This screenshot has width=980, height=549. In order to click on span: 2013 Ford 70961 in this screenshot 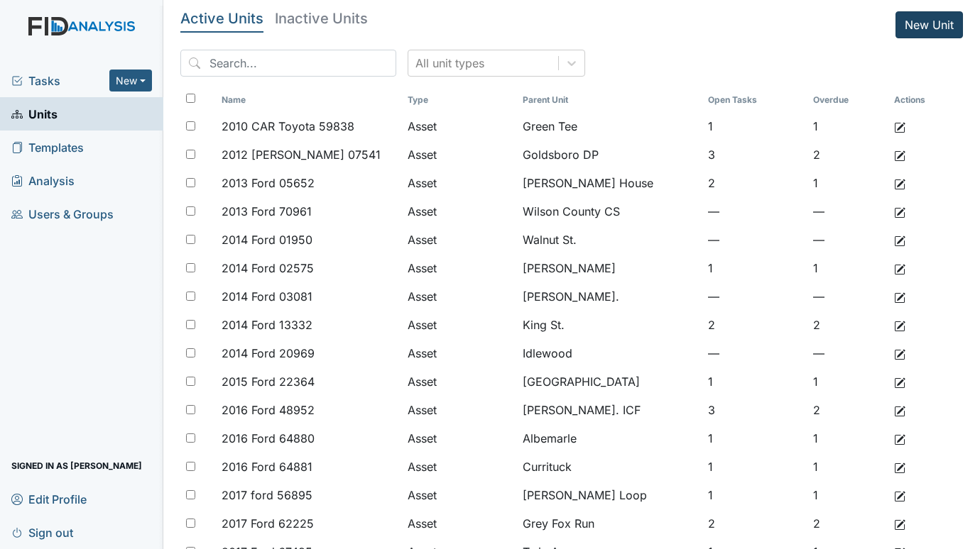, I will do `click(266, 212)`.